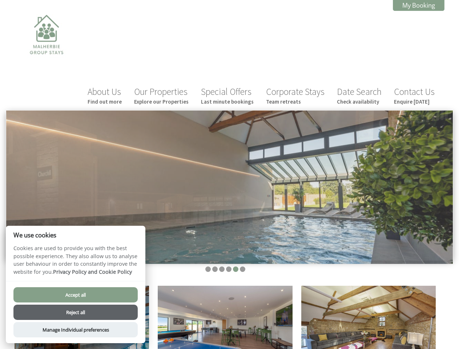 The image size is (459, 349). I want to click on a: Our PropertiesExplore our Properties, so click(161, 95).